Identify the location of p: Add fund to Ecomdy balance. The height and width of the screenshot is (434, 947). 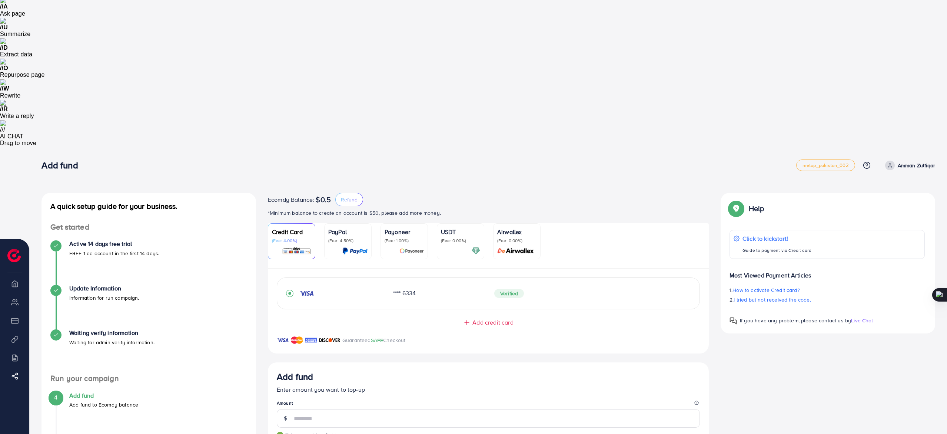
(104, 404).